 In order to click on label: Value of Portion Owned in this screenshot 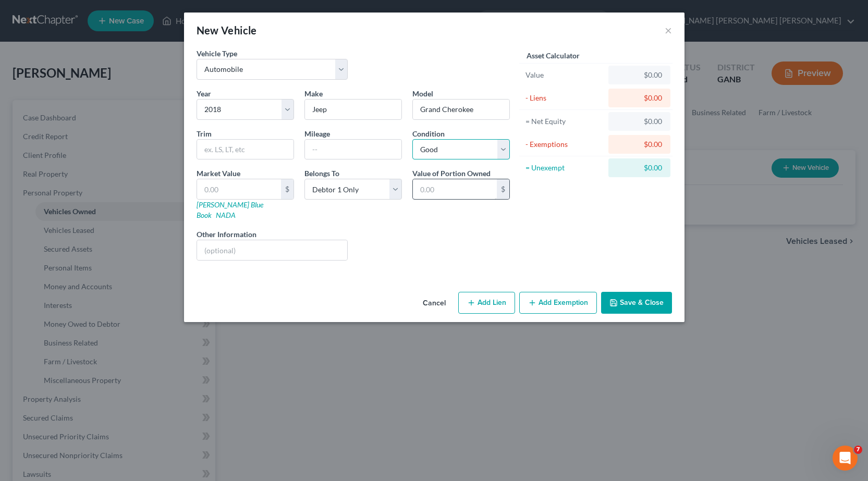, I will do `click(452, 173)`.